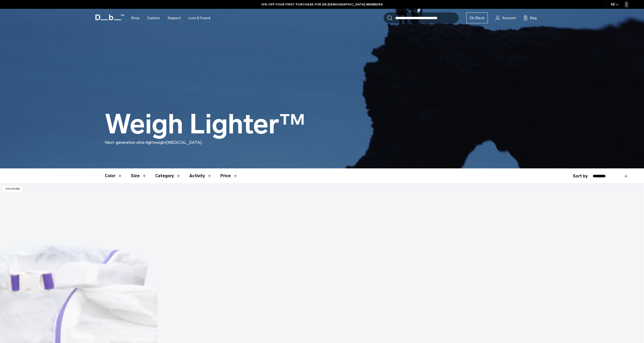 This screenshot has height=343, width=644. What do you see at coordinates (229, 176) in the screenshot?
I see `button: Toggle Price` at bounding box center [229, 176].